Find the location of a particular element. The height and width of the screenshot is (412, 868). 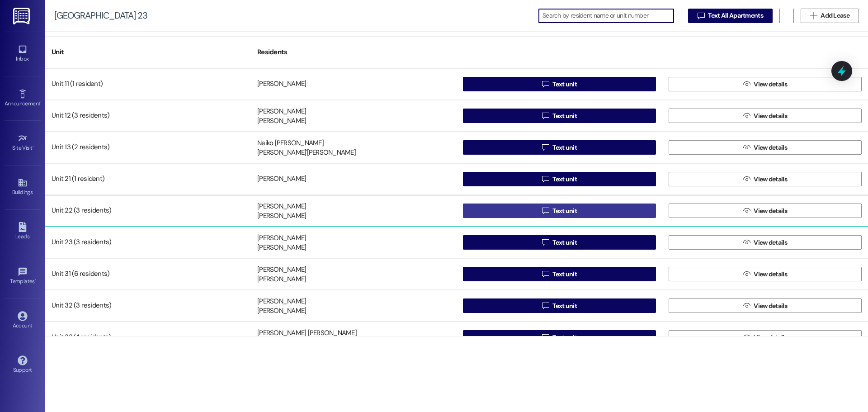

div: Unit is located at coordinates (148, 52).